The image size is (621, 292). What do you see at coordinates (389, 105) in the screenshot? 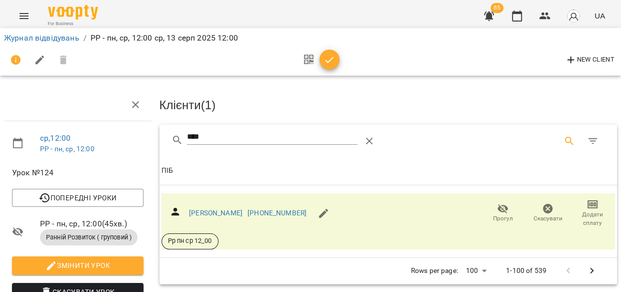
I see `h3: Клієнти ( 1 )` at bounding box center [389, 105].